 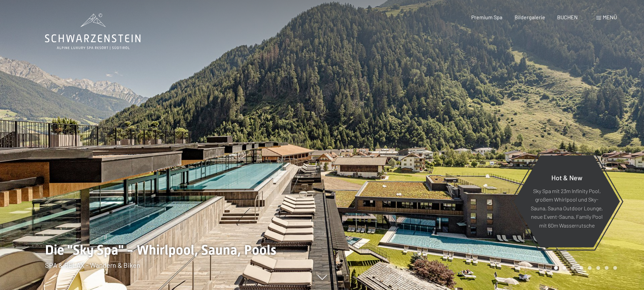 I want to click on p: Sky Spa mit 23m Infinity Pool, großem Whirlpool und Sky-Sauna, Sauna Outdoor Lounge, neue Event-S..., so click(x=567, y=208).